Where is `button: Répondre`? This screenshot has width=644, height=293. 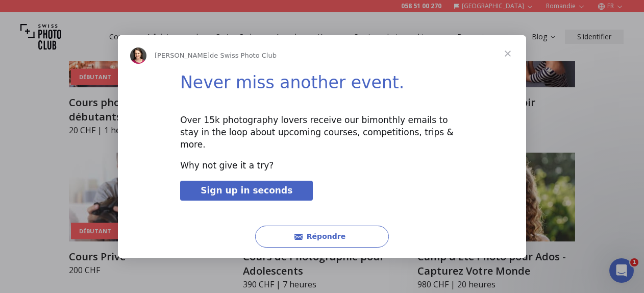
button: Répondre is located at coordinates (322, 236).